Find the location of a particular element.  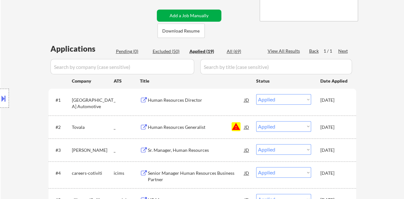

button: Download Resume is located at coordinates (181, 31).